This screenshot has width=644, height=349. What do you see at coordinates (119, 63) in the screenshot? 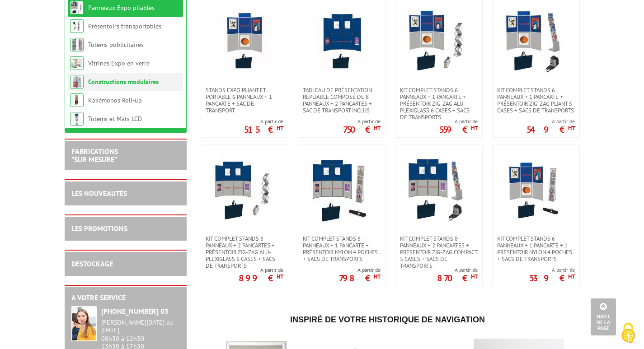
I see `a: Vitrines Expo en verre` at bounding box center [119, 63].